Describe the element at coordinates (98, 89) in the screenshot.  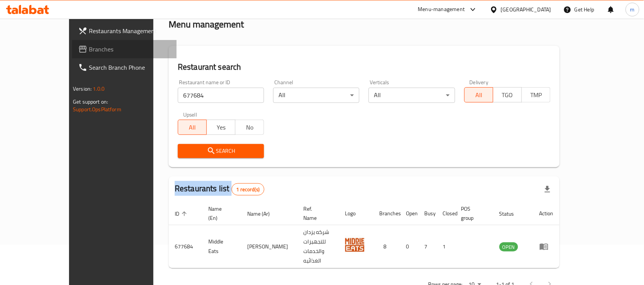
I see `span: 1.0.0` at that location.